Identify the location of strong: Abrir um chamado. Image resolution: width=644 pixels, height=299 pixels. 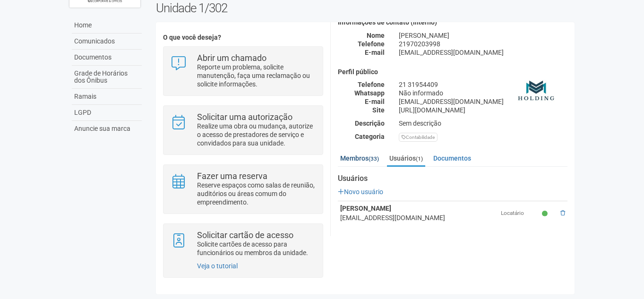
(231, 58).